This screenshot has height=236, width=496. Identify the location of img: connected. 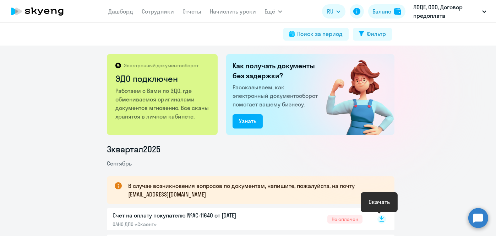
(355, 94).